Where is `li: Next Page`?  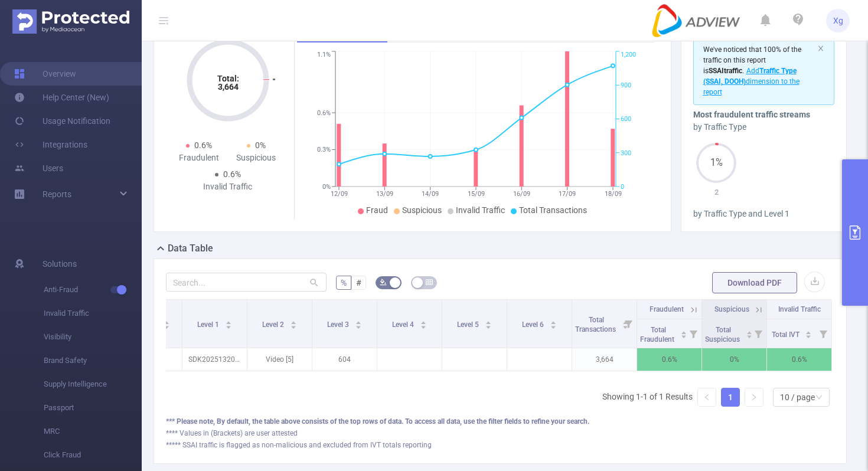
li: Next Page is located at coordinates (754, 397).